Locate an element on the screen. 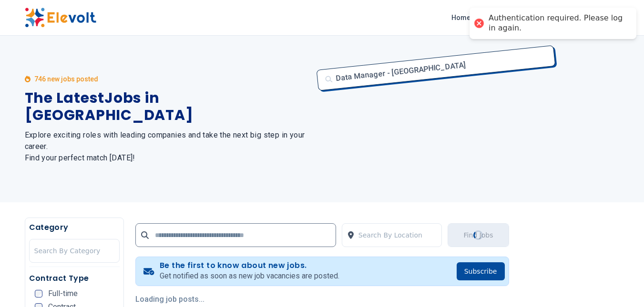 This screenshot has width=644, height=307. p: Get notified as soon as new job vacancies are posted. is located at coordinates (249, 276).